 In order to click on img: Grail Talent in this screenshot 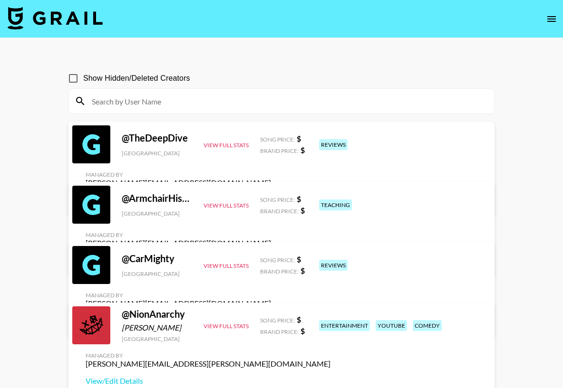, I will do `click(55, 18)`.